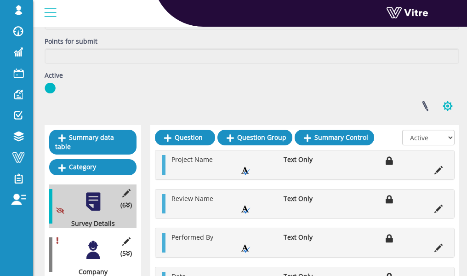 The width and height of the screenshot is (467, 276). I want to click on a: Question, so click(185, 137).